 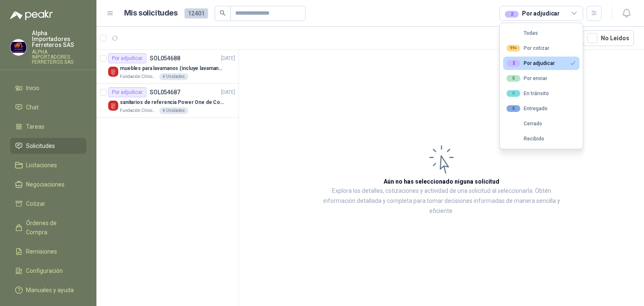 I want to click on a: Cotizar, so click(x=48, y=203).